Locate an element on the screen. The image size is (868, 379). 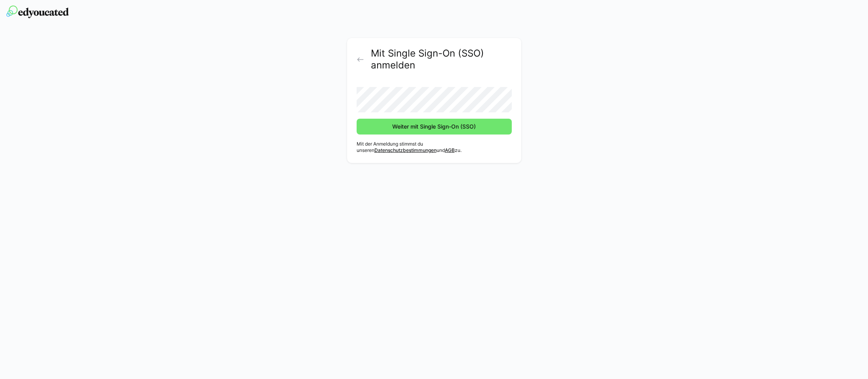
a: AGB is located at coordinates (450, 150).